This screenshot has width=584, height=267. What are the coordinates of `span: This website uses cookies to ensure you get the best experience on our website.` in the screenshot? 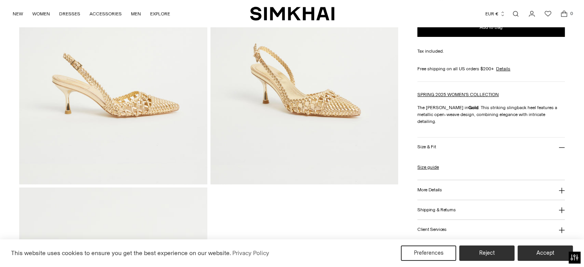 It's located at (121, 253).